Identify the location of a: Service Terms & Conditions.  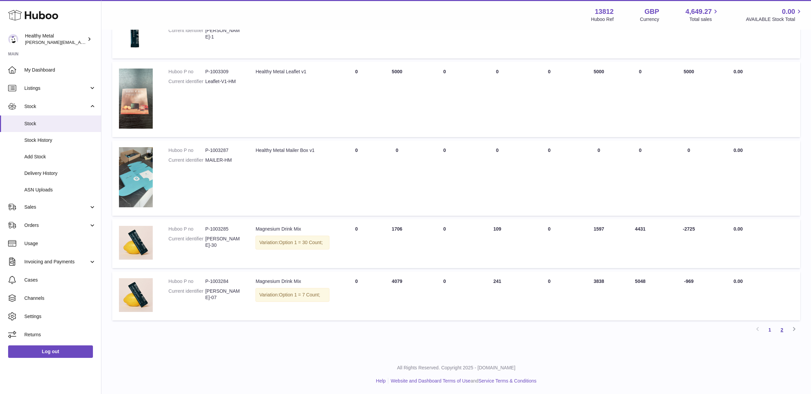
(508, 381).